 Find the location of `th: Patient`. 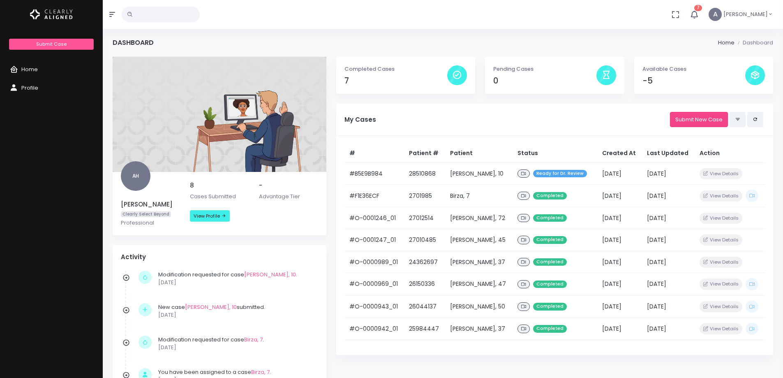

th: Patient is located at coordinates (479, 153).